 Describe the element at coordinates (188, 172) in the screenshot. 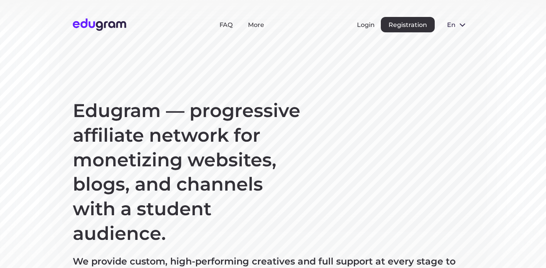

I see `h1: Edugram — progressive affiliate network for monetizing websites, blogs, and channels with a stude...` at that location.